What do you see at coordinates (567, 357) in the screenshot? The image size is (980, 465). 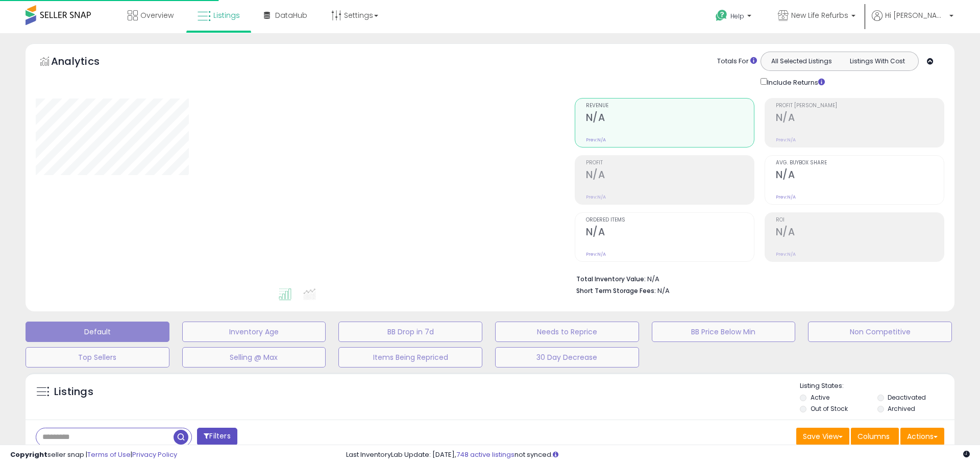 I see `button: 30 Day Decrease` at bounding box center [567, 357].